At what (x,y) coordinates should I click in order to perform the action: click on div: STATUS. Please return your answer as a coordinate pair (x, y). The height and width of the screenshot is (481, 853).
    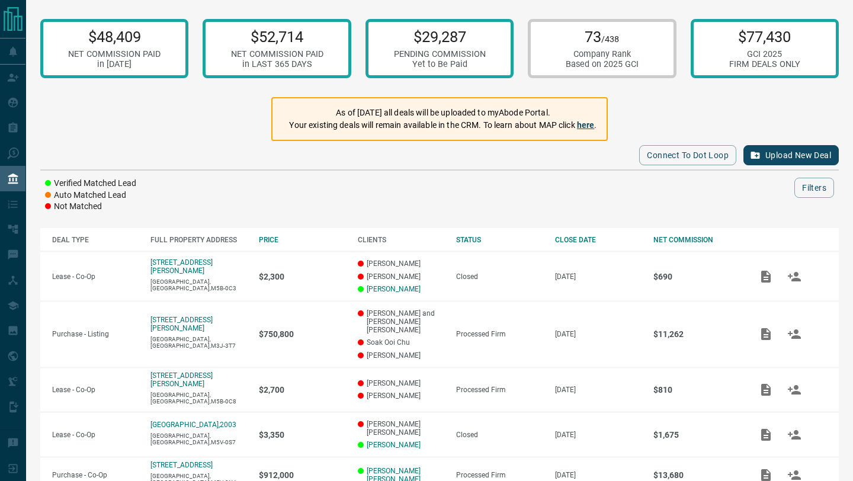
    Looking at the image, I should click on (499, 240).